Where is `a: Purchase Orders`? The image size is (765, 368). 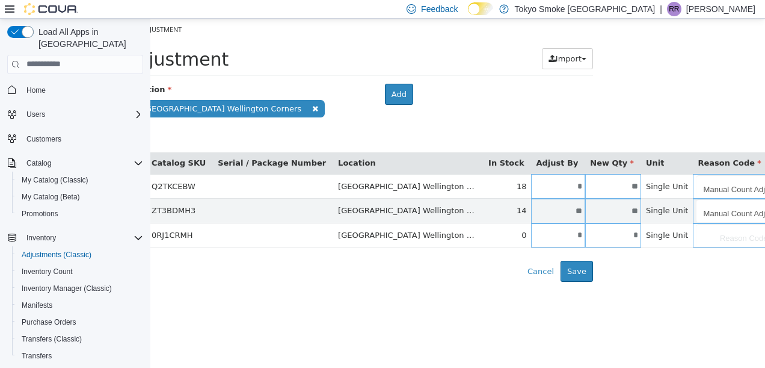 a: Purchase Orders is located at coordinates (49, 322).